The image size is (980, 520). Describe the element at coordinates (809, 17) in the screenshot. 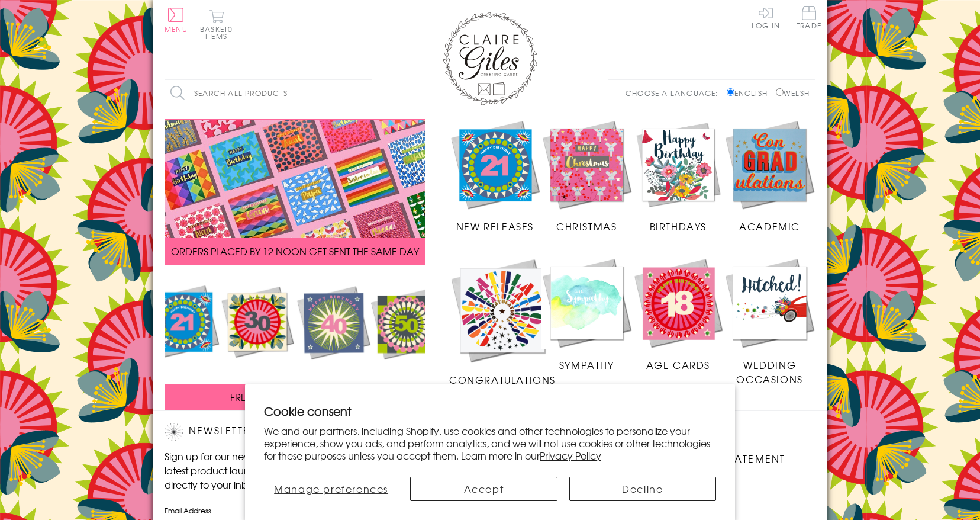

I see `span: Trade` at that location.